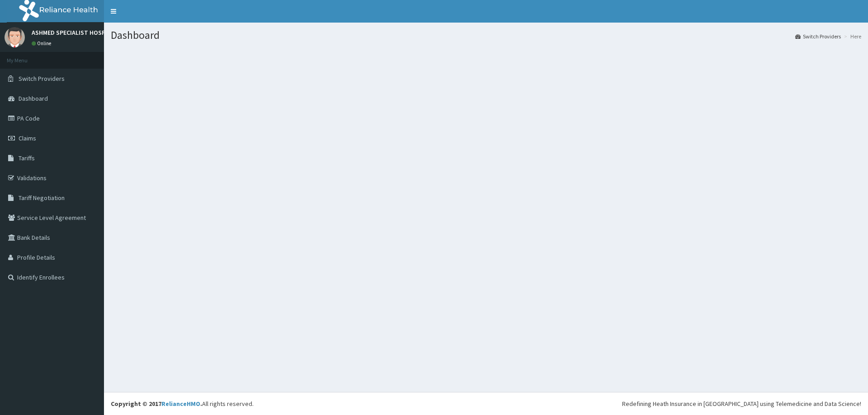 This screenshot has width=868, height=415. Describe the element at coordinates (27, 138) in the screenshot. I see `span: Claims` at that location.